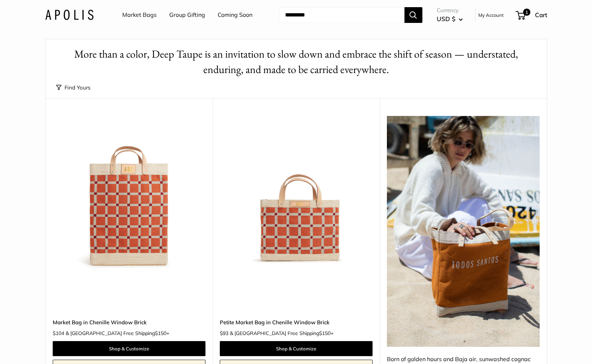 The height and width of the screenshot is (364, 592). Describe the element at coordinates (224, 334) in the screenshot. I see `span: $93` at that location.